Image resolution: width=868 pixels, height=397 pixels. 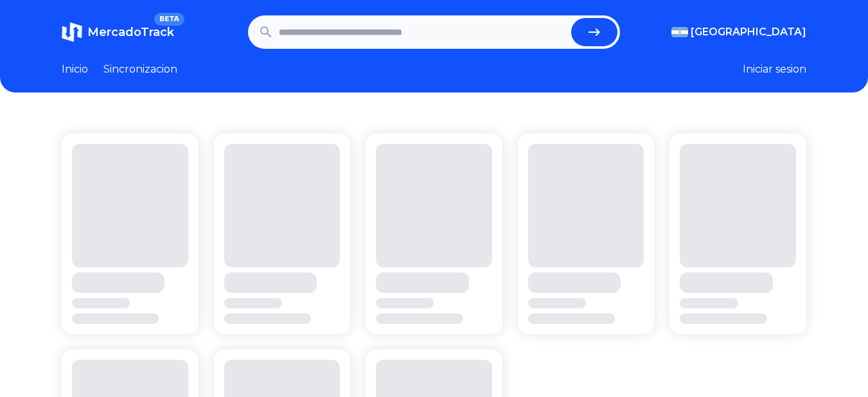 What do you see at coordinates (131, 32) in the screenshot?
I see `span: MercadoTrack` at bounding box center [131, 32].